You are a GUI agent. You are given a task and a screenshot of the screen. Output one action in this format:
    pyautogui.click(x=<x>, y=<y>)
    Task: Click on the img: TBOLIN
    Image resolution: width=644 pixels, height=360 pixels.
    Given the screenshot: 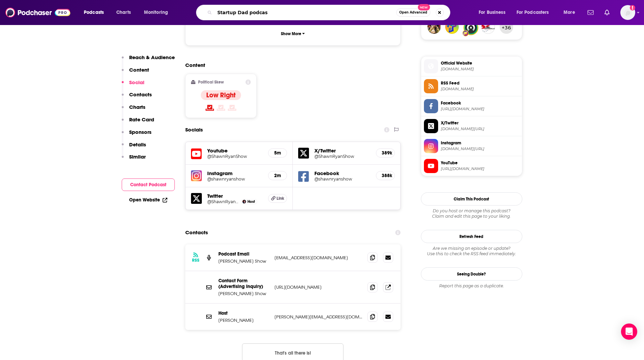 What is the action you would take?
    pyautogui.click(x=434, y=27)
    